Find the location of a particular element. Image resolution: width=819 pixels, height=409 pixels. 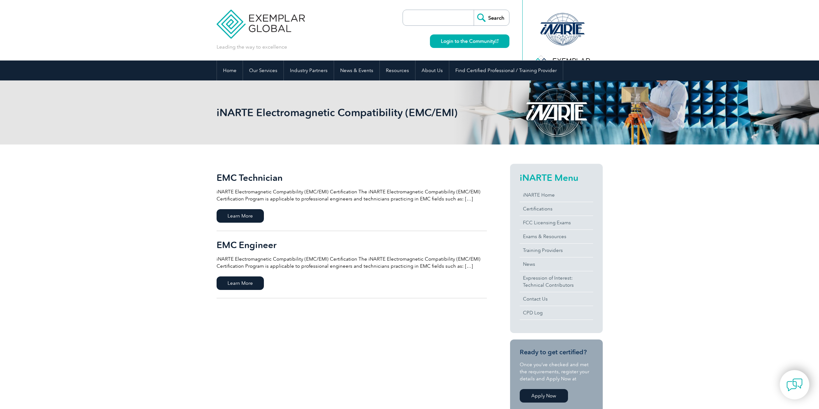

a: Find Certified Professional / Training Provider is located at coordinates (506, 70).